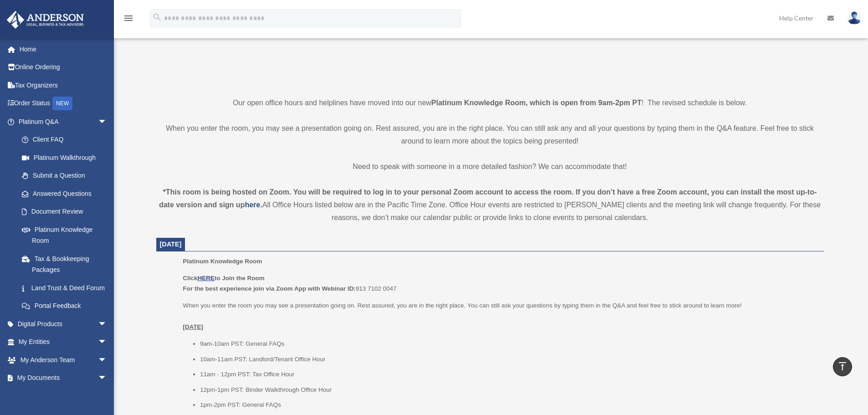 This screenshot has height=415, width=868. What do you see at coordinates (157, 18) in the screenshot?
I see `i: search` at bounding box center [157, 18].